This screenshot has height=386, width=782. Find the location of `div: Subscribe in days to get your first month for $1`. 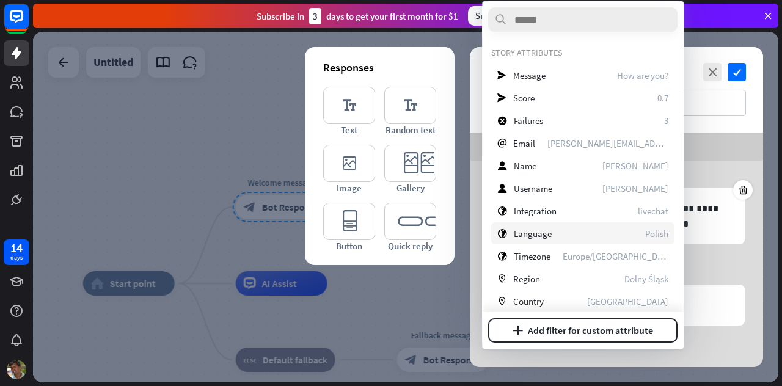

div: Subscribe in days to get your first month for $1 is located at coordinates (357, 16).